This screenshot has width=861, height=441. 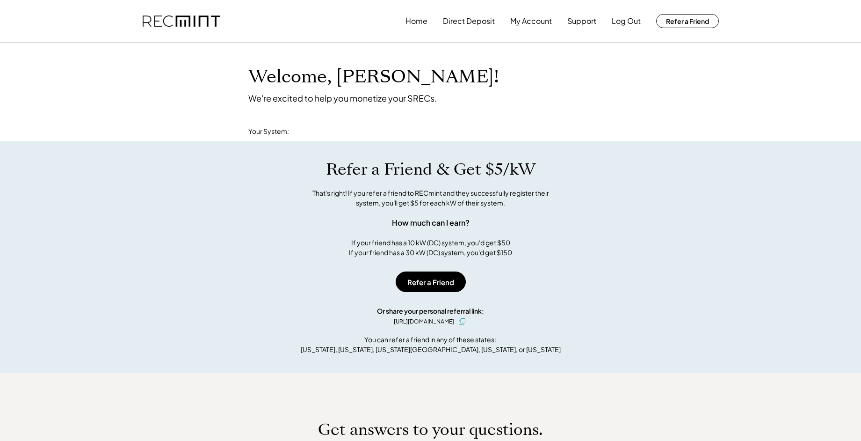 What do you see at coordinates (626, 21) in the screenshot?
I see `button: Log Out` at bounding box center [626, 21].